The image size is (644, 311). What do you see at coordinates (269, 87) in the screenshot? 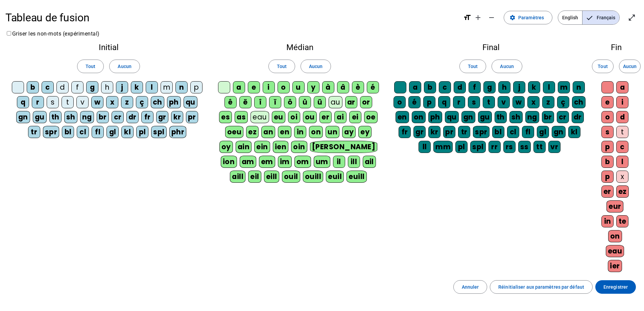
I see `div: i` at bounding box center [269, 87].